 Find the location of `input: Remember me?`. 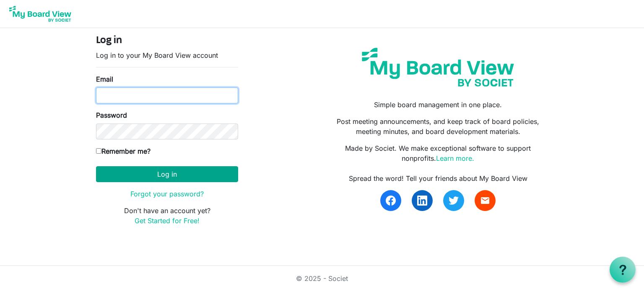

input: Remember me? is located at coordinates (98, 151).